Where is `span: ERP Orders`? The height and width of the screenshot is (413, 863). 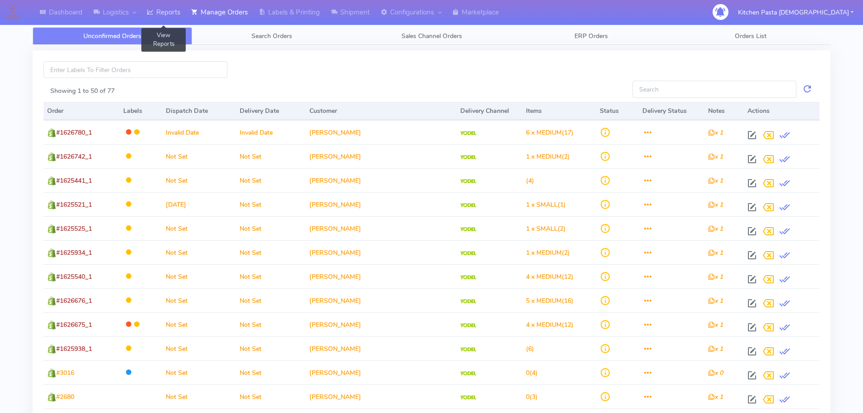 span: ERP Orders is located at coordinates (591, 36).